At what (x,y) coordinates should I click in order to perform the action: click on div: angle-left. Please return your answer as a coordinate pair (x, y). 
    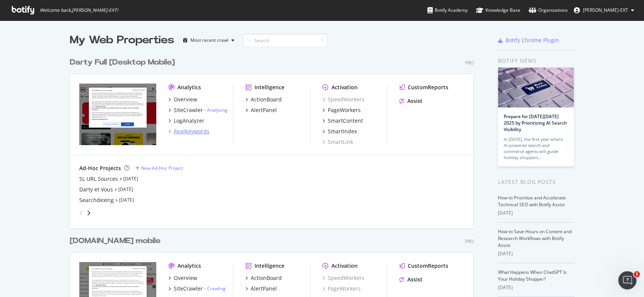
    Looking at the image, I should click on (81, 213).